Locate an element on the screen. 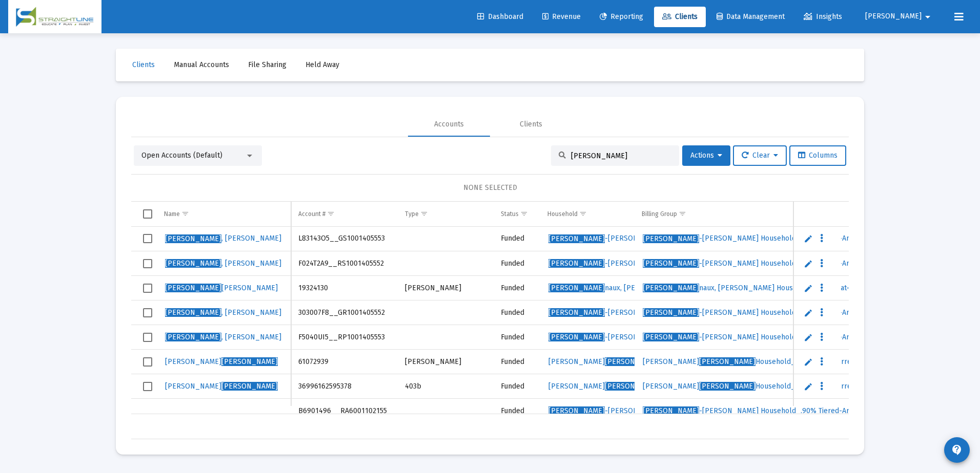 Image resolution: width=980 pixels, height=473 pixels. input: Search is located at coordinates (622, 155).